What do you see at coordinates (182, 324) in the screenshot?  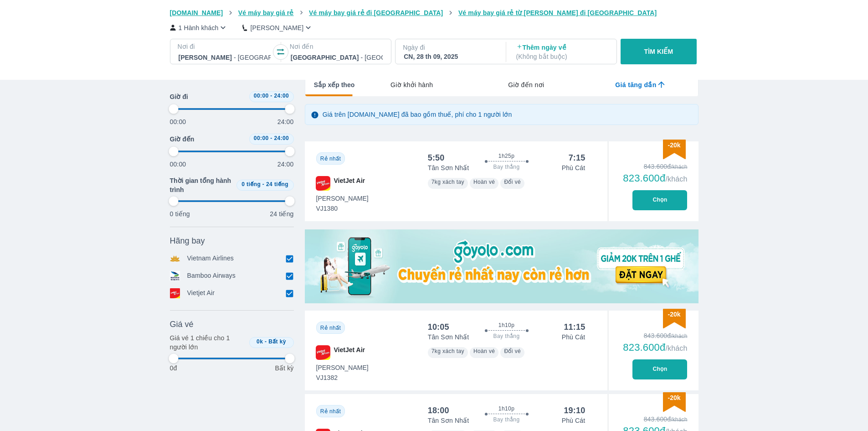 I see `span: Giá vé` at bounding box center [182, 324].